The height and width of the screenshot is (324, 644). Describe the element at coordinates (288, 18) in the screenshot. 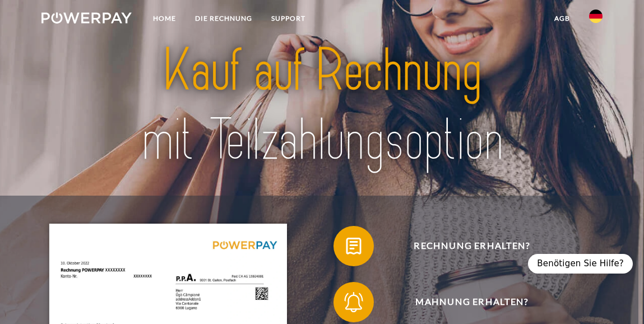

I see `a: SUPPORT` at that location.